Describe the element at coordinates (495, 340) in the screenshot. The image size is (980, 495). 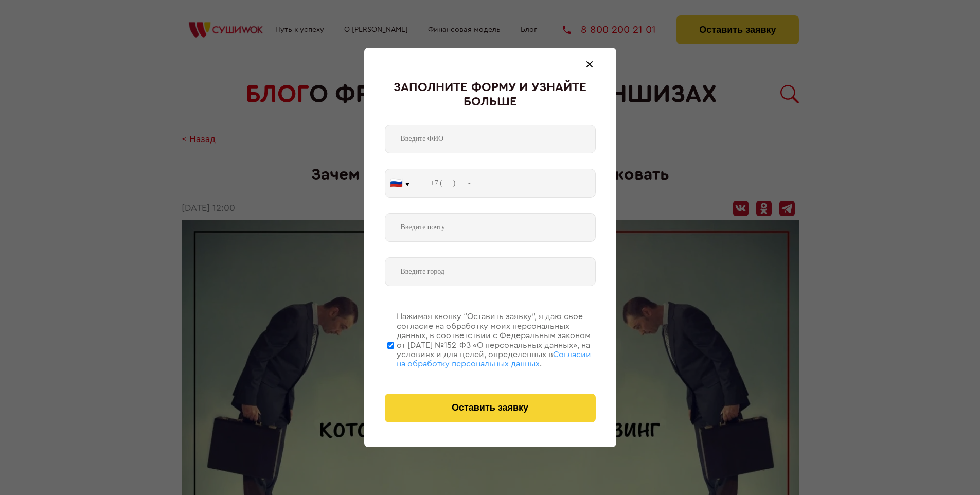
I see `div: Нажимая кнопку “Оставить заявку”, я даю свое согласие на обработку моих персональных данных, в со...` at that location.